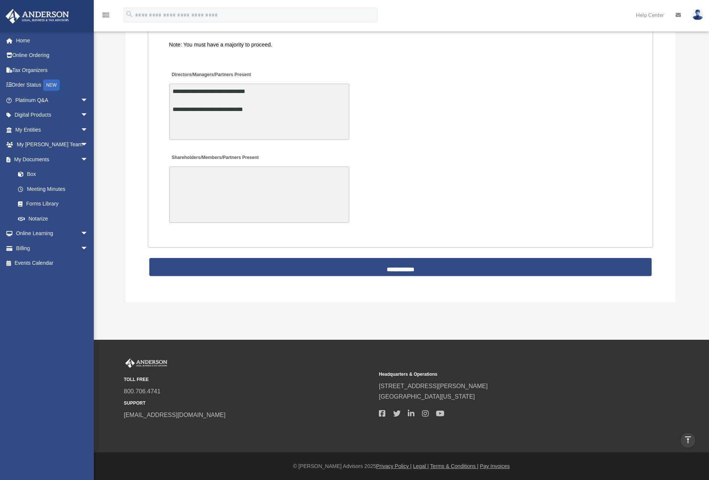 Image resolution: width=709 pixels, height=480 pixels. Describe the element at coordinates (52, 115) in the screenshot. I see `a: Digital Productsarrow_drop_down` at that location.